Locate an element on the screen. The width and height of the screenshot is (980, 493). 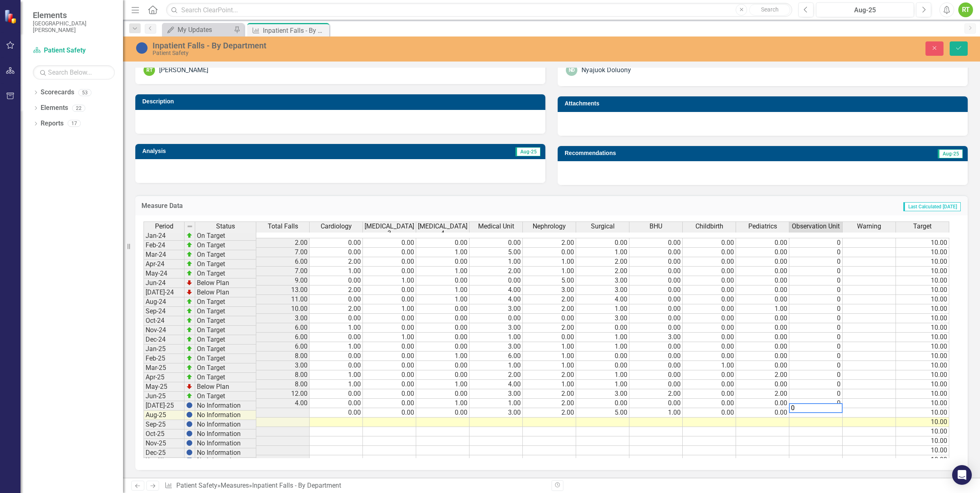
div: Aug-25 is located at coordinates (865, 10).